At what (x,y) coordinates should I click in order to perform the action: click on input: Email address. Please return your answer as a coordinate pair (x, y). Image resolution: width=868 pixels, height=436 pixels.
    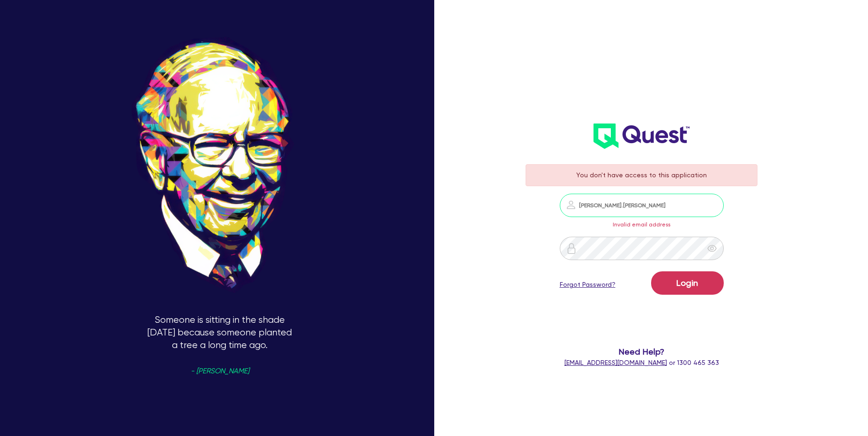
    Looking at the image, I should click on (641, 206).